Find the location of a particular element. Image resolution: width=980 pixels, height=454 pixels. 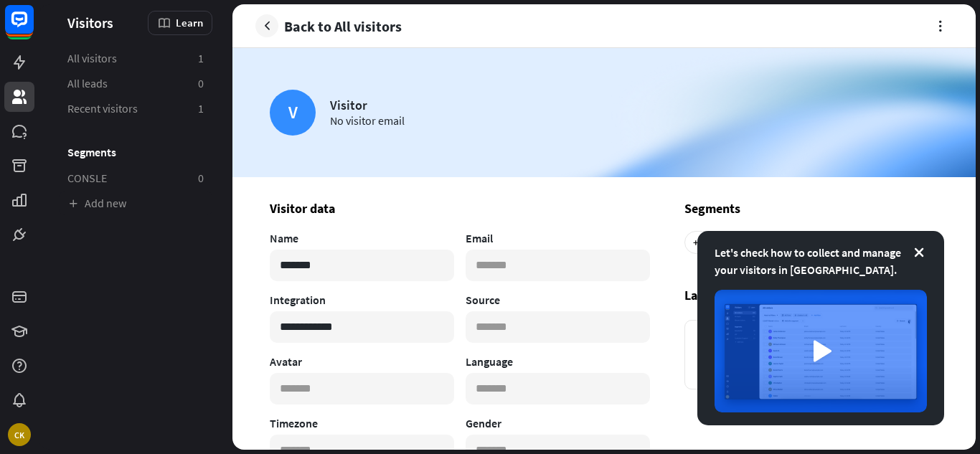

h4: Timezone is located at coordinates (361, 424).